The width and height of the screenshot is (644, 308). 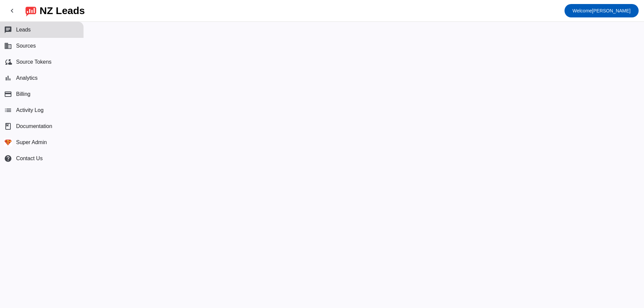 I want to click on span: Analytics, so click(x=27, y=78).